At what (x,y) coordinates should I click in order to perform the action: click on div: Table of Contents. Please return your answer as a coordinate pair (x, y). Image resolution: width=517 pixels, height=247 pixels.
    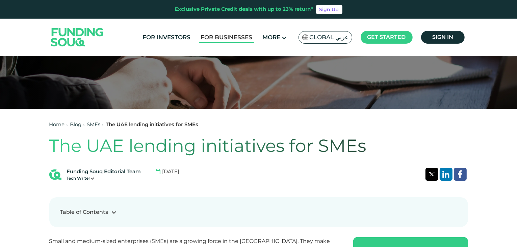
    Looking at the image, I should click on (84, 212).